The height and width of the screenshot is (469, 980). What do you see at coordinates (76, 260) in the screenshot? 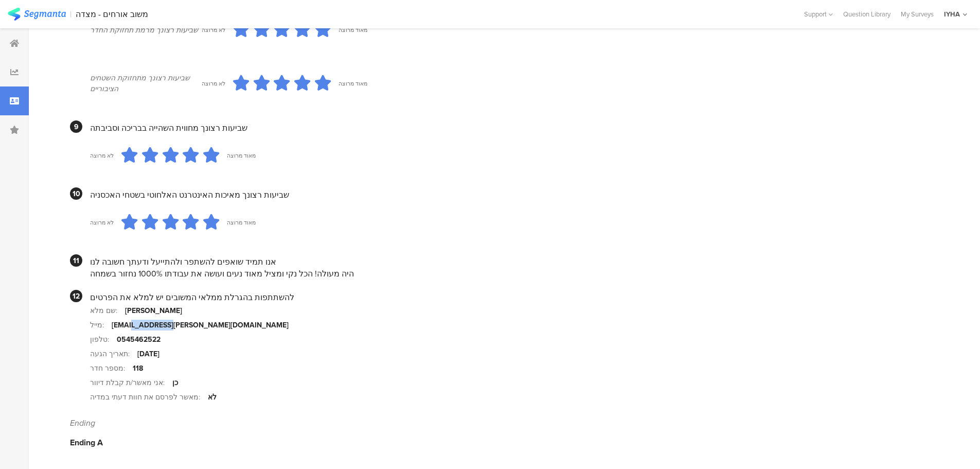
I see `div: 11` at bounding box center [76, 260].